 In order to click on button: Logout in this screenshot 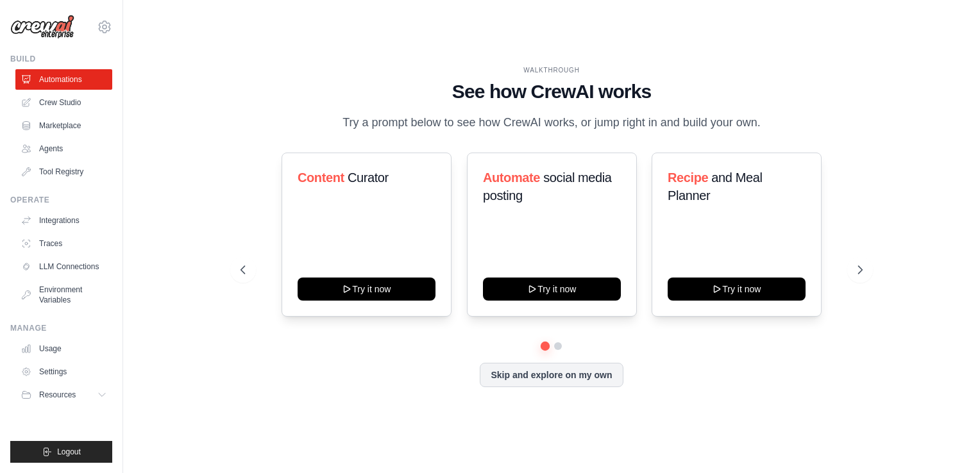, I will do `click(61, 452)`.